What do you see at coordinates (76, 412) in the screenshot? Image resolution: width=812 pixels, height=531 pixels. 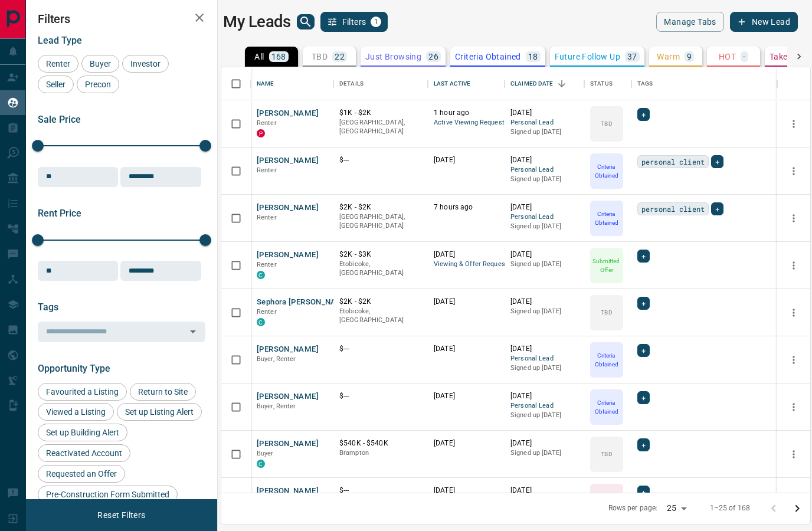 I see `span: Viewed a Listing` at bounding box center [76, 412].